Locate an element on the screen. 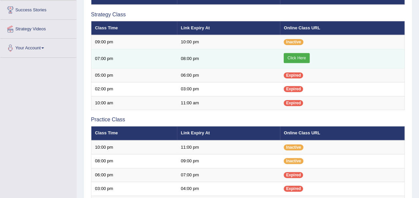 Image resolution: width=419 pixels, height=198 pixels. a: Strategy Videos is located at coordinates (38, 28).